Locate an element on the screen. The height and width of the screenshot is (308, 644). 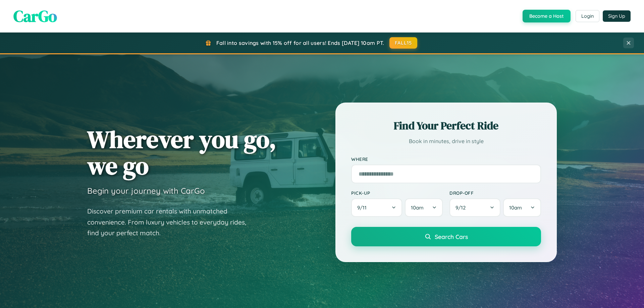
button: 9/12 is located at coordinates (475, 207).